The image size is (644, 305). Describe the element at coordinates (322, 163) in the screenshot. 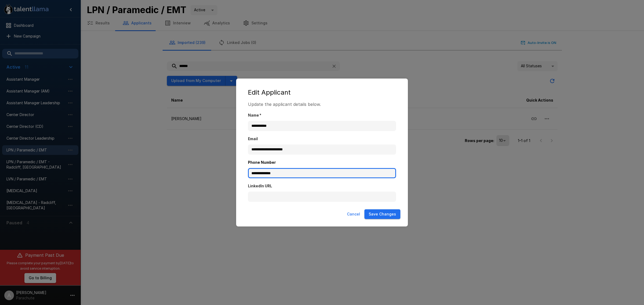

I see `label: Phone Number` at that location.